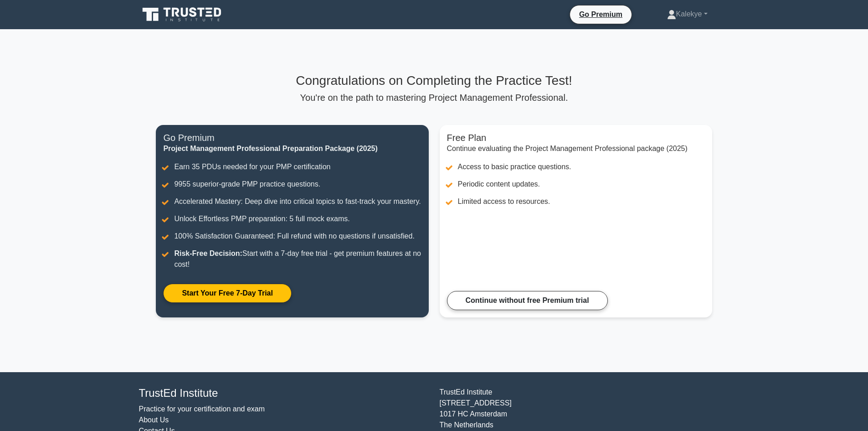 This screenshot has width=868, height=431. I want to click on a: Continue without free Premium trial, so click(527, 300).